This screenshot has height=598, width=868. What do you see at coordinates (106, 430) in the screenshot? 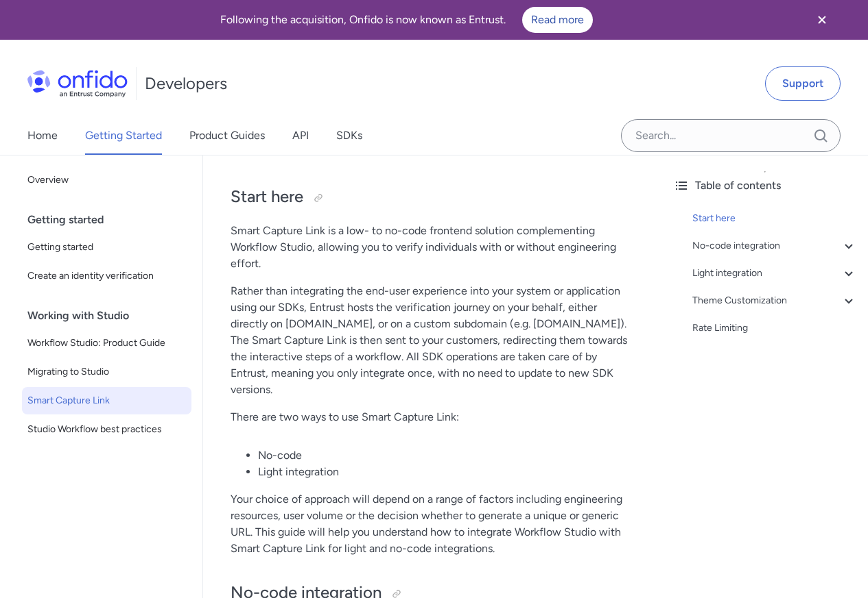
I see `span: Studio Workflow best practices` at bounding box center [106, 430].